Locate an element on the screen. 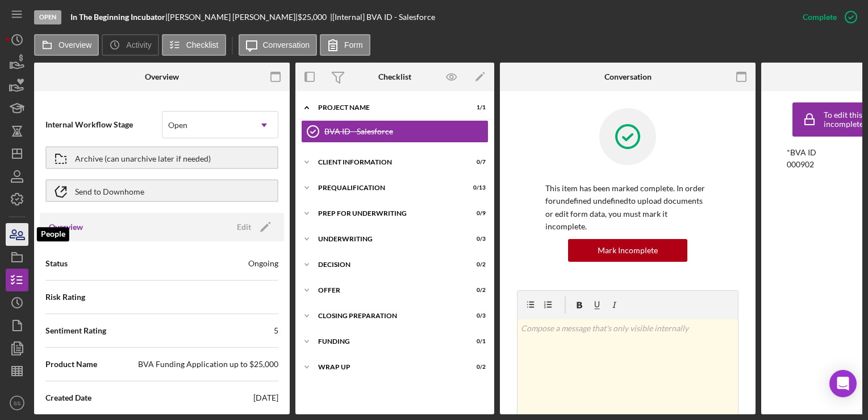  div: Archive (can unarchive later if needed) is located at coordinates (143, 157).